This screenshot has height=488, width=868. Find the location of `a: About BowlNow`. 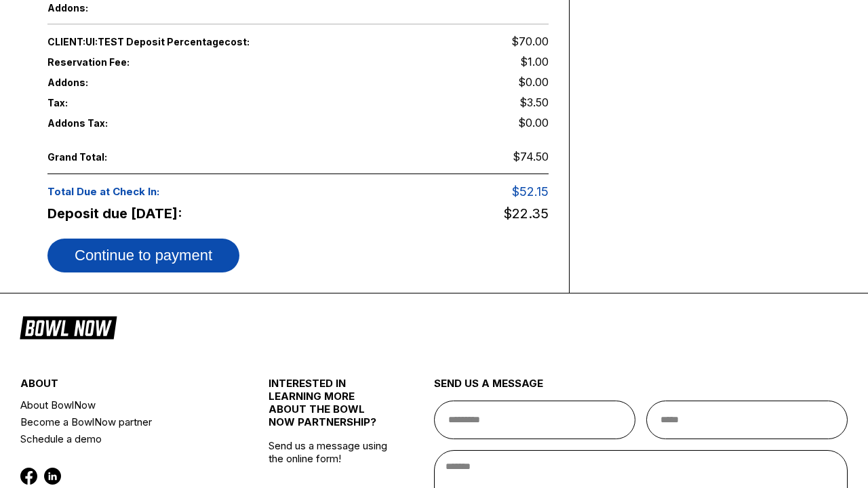

a: About BowlNow is located at coordinates (123, 404).